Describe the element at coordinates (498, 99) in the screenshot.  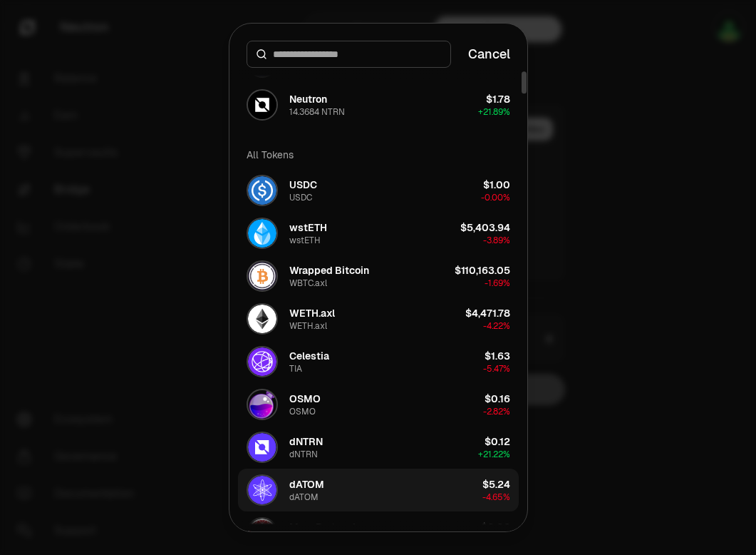
I see `div: $1.78` at that location.